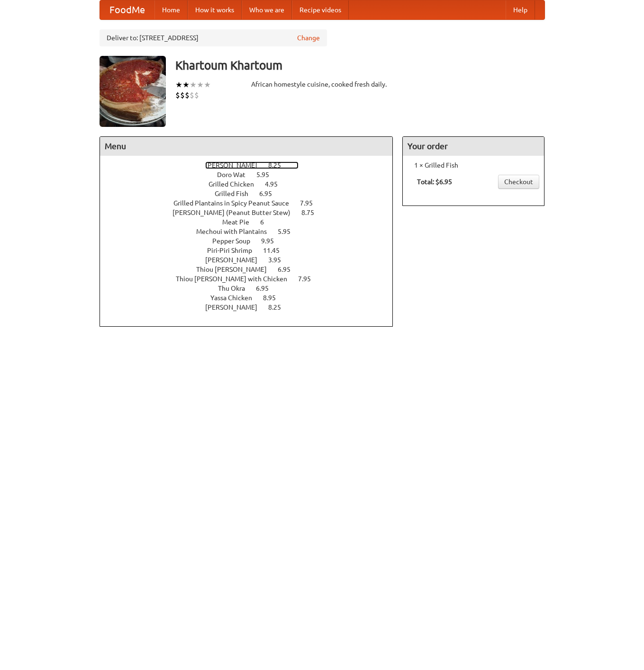  Describe the element at coordinates (518, 182) in the screenshot. I see `a: Checkout` at that location.